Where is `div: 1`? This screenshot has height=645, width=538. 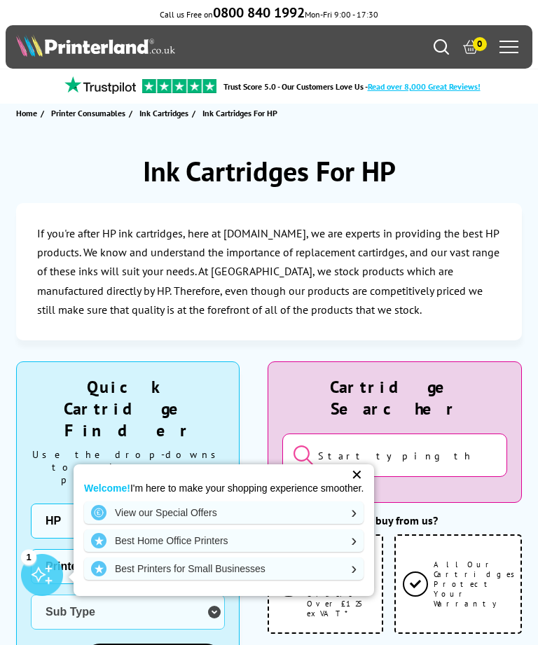
div: 1 is located at coordinates (29, 557).